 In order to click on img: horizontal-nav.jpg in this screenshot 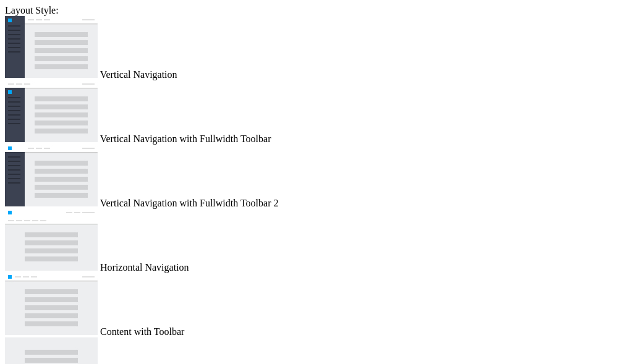, I will do `click(51, 240)`.